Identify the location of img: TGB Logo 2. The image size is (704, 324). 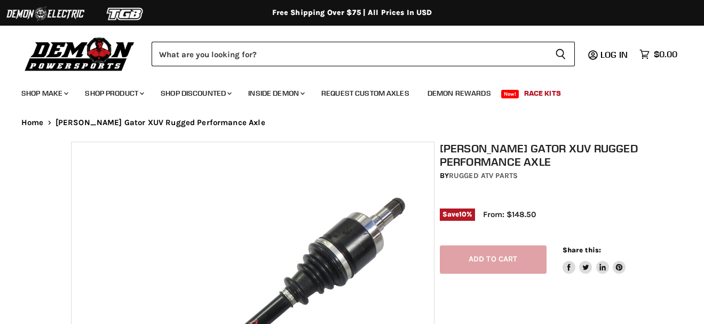
(125, 14).